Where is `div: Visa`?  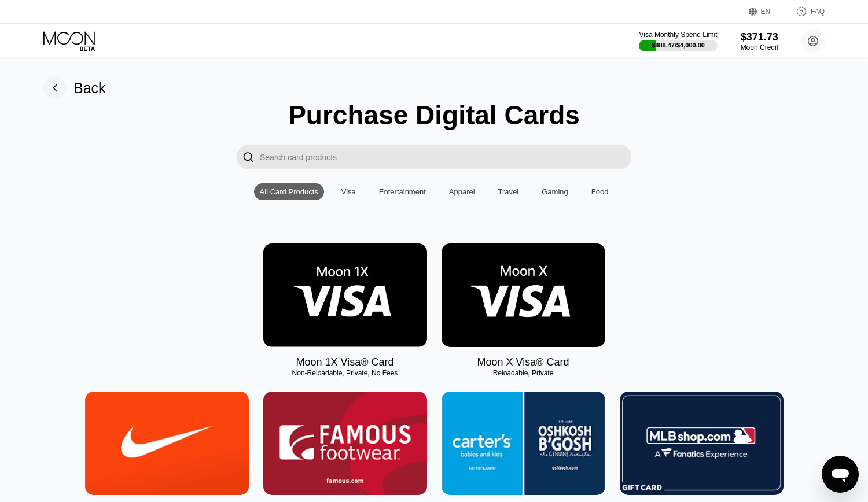
div: Visa is located at coordinates (348, 191).